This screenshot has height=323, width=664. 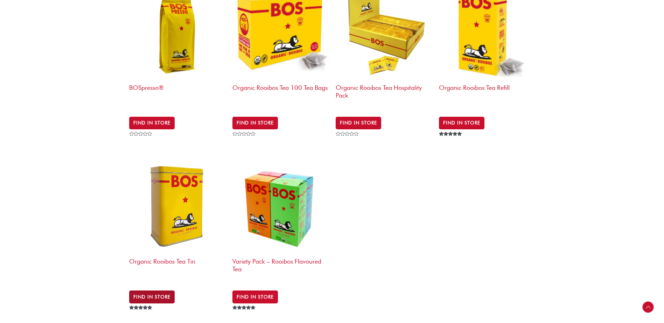 What do you see at coordinates (177, 206) in the screenshot?
I see `img: BOS_tea-bag-tin-copy-1` at bounding box center [177, 206].